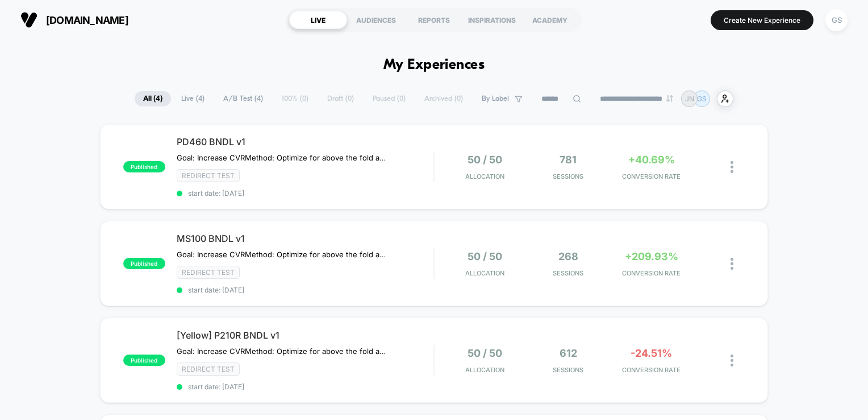 This screenshot has height=420, width=868. I want to click on span: +209.93%, so click(652, 256).